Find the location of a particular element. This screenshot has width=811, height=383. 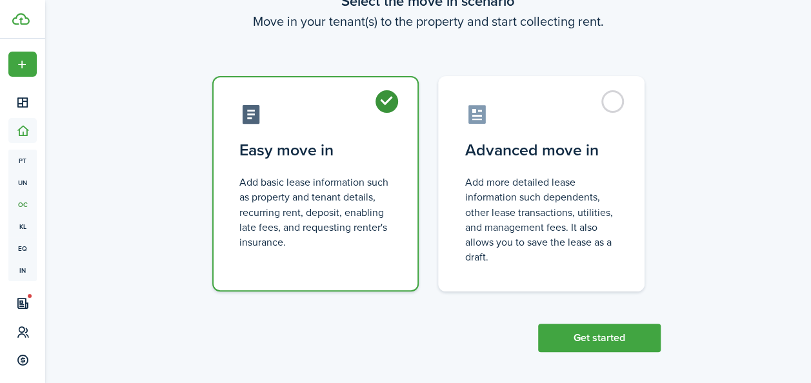

span: in is located at coordinates (23, 270).